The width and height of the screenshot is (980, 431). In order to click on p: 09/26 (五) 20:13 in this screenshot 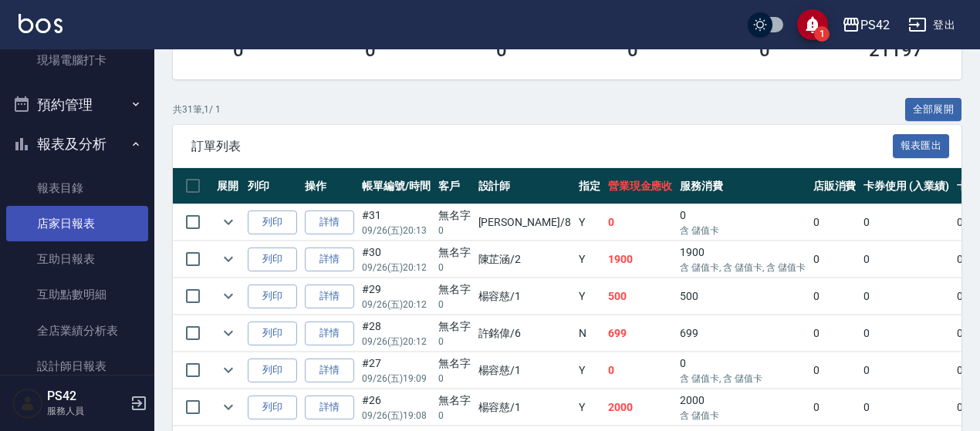, I will do `click(396, 231)`.